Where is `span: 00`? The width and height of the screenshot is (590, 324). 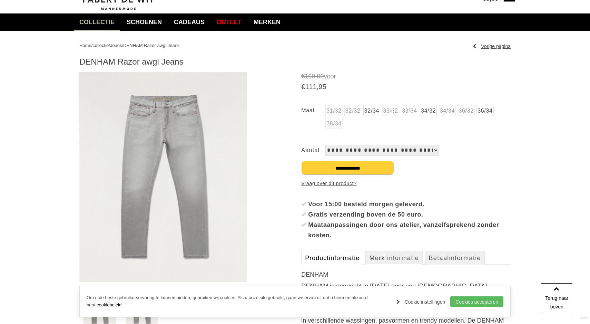
span: 00 is located at coordinates (320, 76).